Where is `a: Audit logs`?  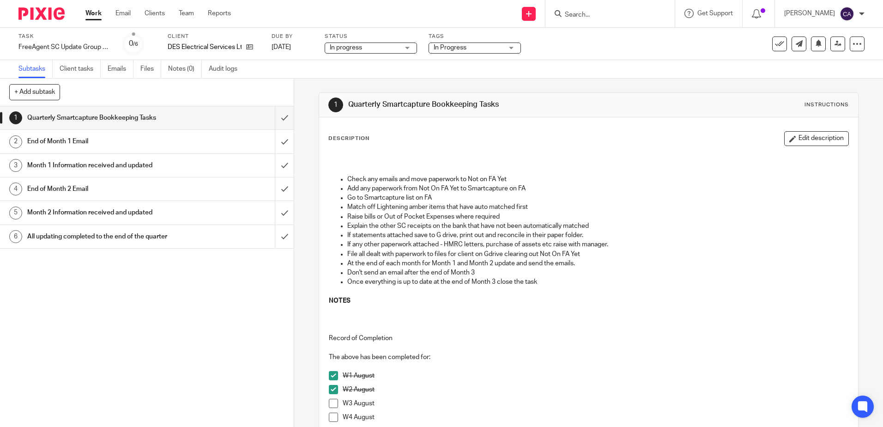
a: Audit logs is located at coordinates (226, 69).